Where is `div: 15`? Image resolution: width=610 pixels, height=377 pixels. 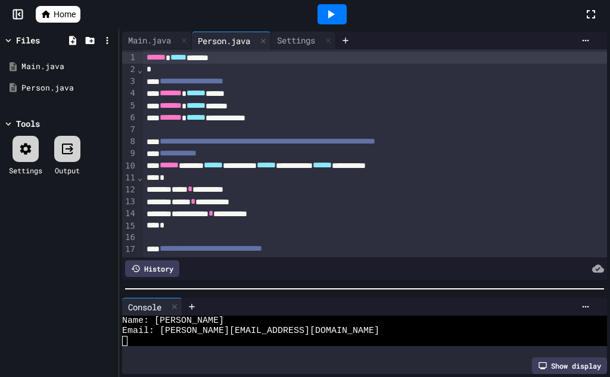 div: 15 is located at coordinates (129, 226).